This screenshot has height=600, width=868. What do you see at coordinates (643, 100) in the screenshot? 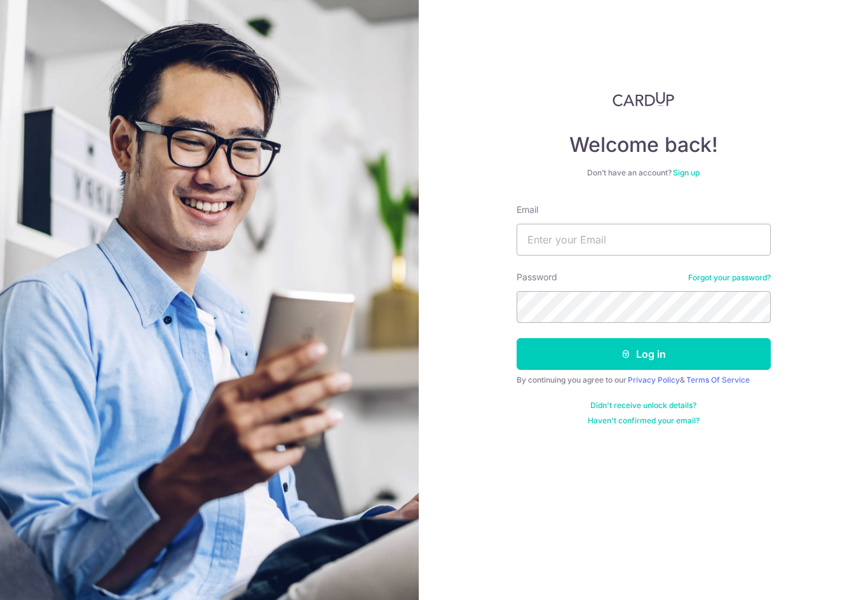
I see `img: CardUp Logo` at bounding box center [643, 100].